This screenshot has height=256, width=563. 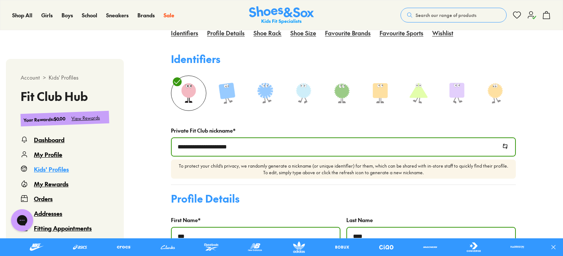 What do you see at coordinates (146, 15) in the screenshot?
I see `span: Brands` at bounding box center [146, 15].